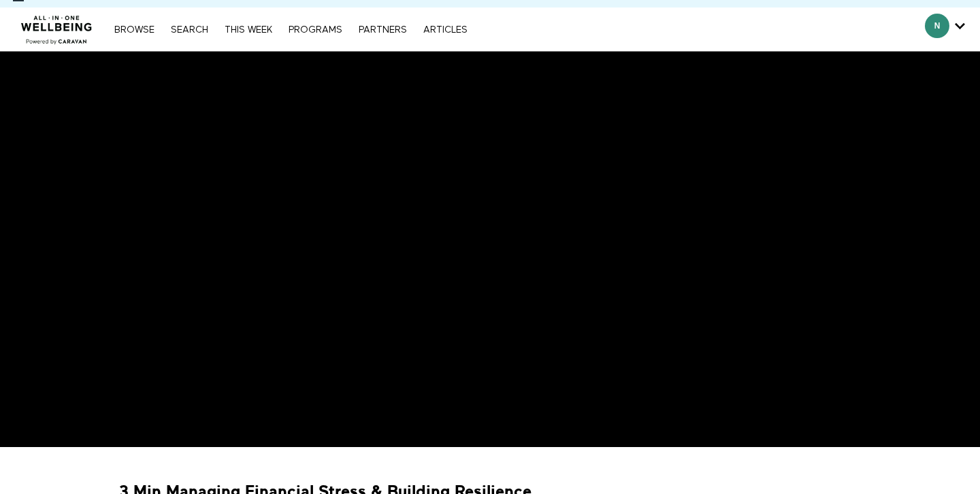 The image size is (980, 494). What do you see at coordinates (445, 30) in the screenshot?
I see `a: ARTICLES` at bounding box center [445, 30].